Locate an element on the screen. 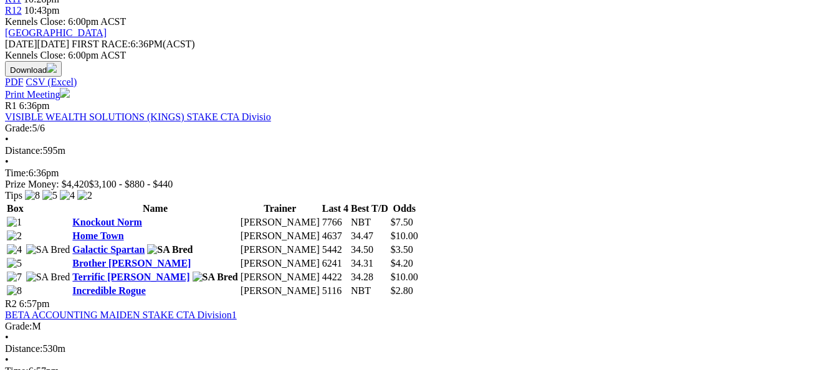 This screenshot has height=370, width=837. th: Odds is located at coordinates (405, 209).